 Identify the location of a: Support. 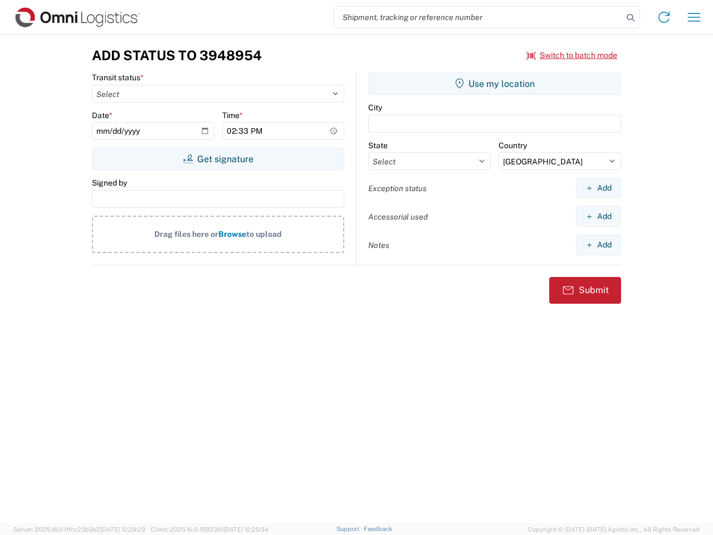
(350, 529).